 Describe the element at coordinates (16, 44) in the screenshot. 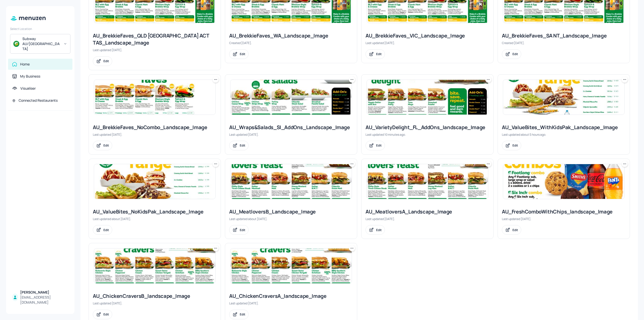

I see `img: avatar` at that location.